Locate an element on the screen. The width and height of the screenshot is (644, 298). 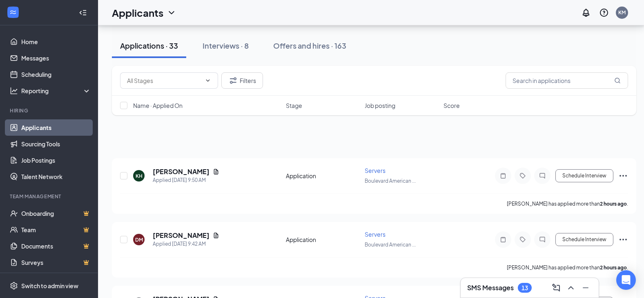
h3: SMS Messages is located at coordinates (491, 288).